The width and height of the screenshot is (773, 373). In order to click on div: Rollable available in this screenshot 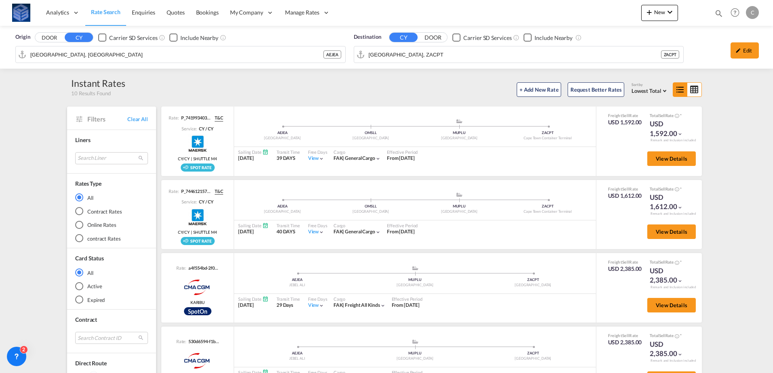, I will do `click(198, 168)`.